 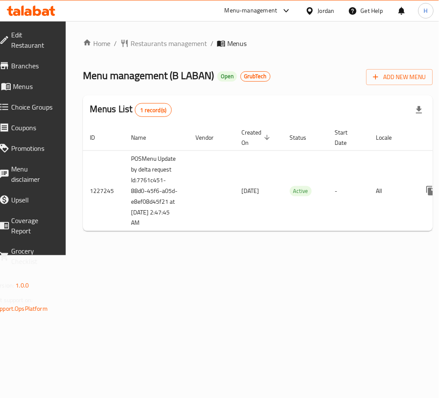 I want to click on button: Add New Menu, so click(x=400, y=77).